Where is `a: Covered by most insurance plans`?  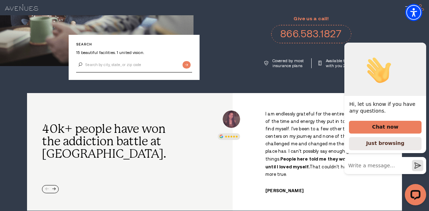
a: Covered by most insurance plans is located at coordinates (285, 63).